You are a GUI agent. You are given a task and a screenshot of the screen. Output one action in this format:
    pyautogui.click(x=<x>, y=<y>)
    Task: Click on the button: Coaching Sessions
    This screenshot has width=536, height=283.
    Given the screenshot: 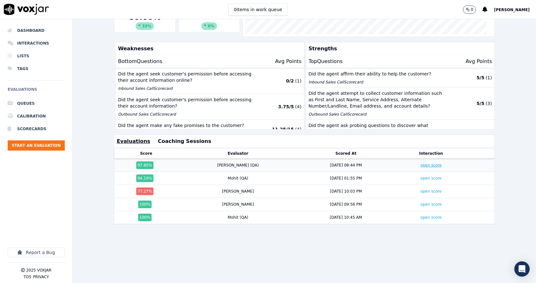 What is the action you would take?
    pyautogui.click(x=184, y=142)
    